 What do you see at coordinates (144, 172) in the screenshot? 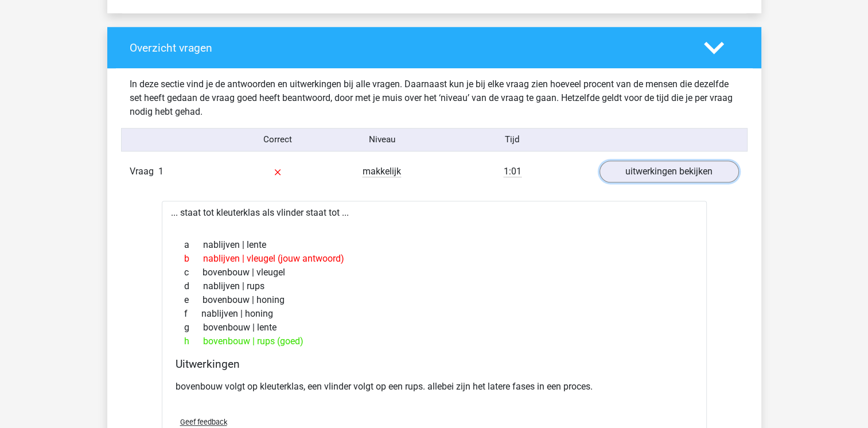
I see `span: Vraag` at bounding box center [144, 172].